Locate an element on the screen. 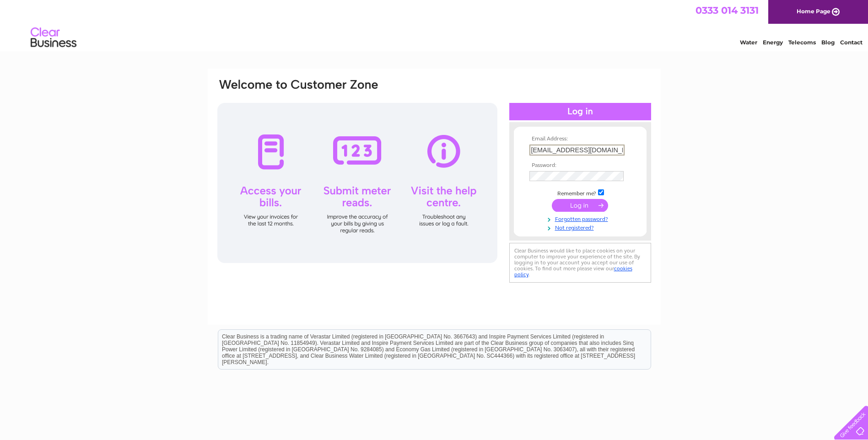  a: 0333 014 3131 is located at coordinates (727, 10).